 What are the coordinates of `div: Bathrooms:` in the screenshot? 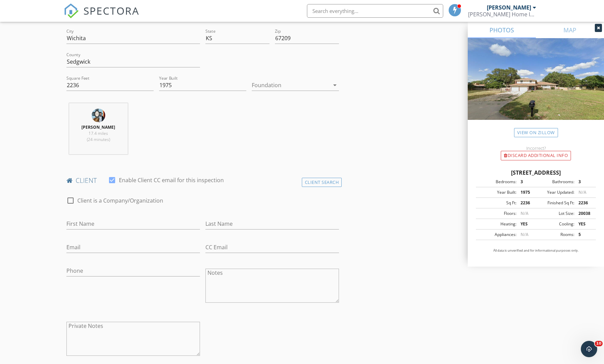 It's located at (555, 182).